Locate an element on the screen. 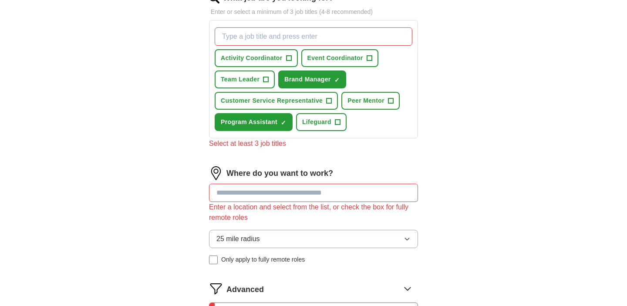  span: Brand Manager is located at coordinates (307, 79).